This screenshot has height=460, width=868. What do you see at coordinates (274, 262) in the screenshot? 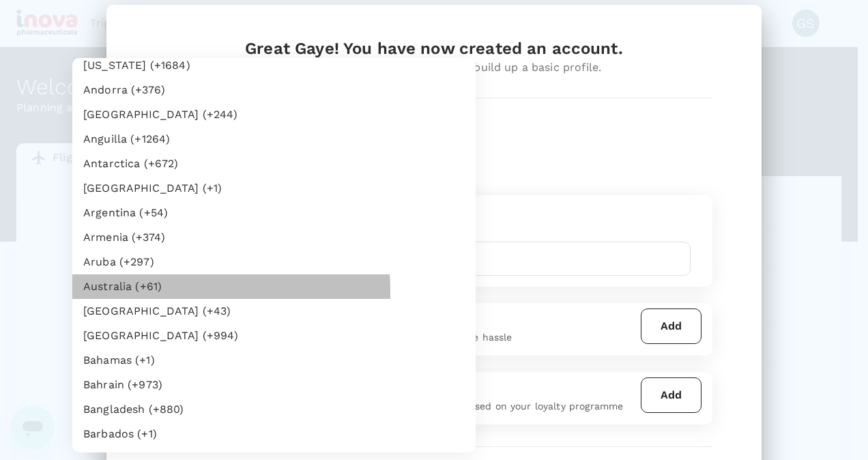
I see `li: Aruba (+297)` at bounding box center [274, 262].